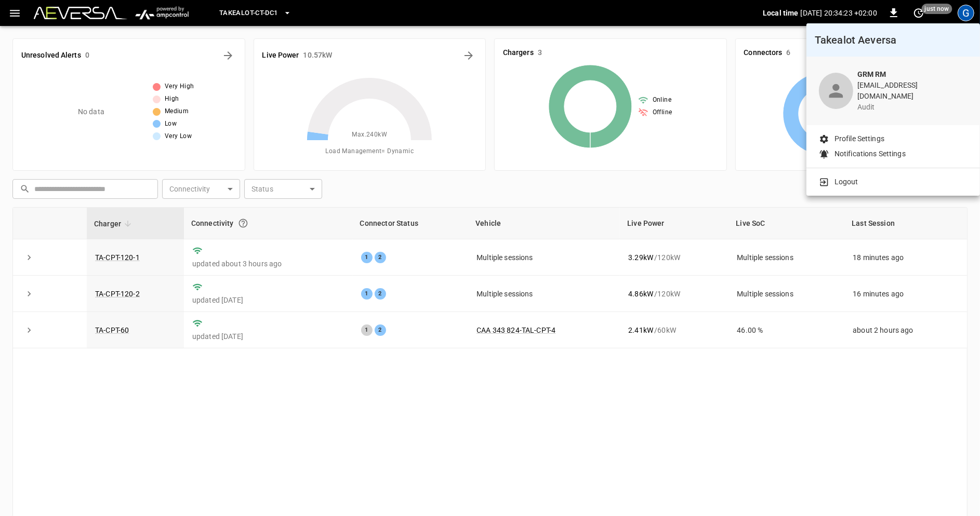  I want to click on h6: Takealot Aeversa, so click(893, 40).